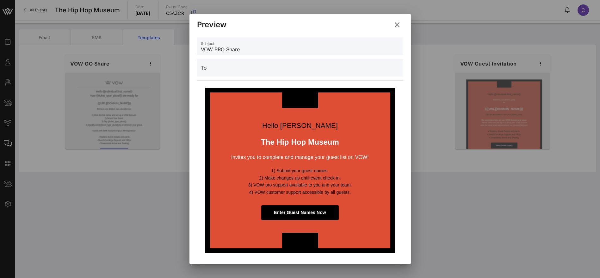 The image size is (600, 278). What do you see at coordinates (207, 43) in the screenshot?
I see `label: Subject` at bounding box center [207, 43].